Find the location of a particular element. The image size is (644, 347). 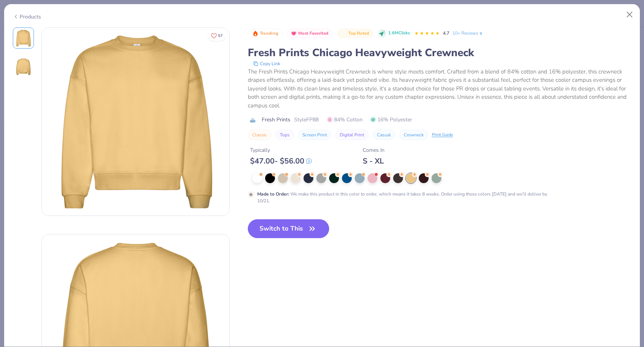

span: Most Favorited is located at coordinates (314, 33).